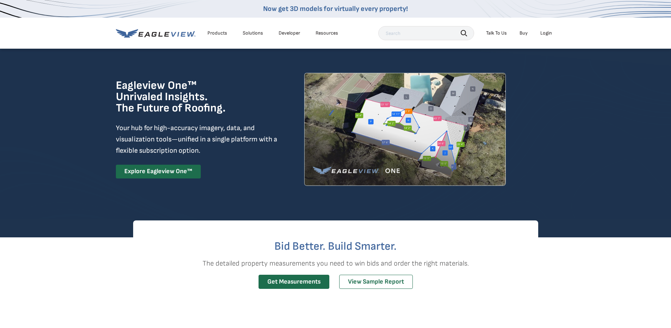  What do you see at coordinates (189, 97) in the screenshot?
I see `h1: Eagleview One™ Unrivaled Insights. The Future of Roofing.` at bounding box center [189, 97].